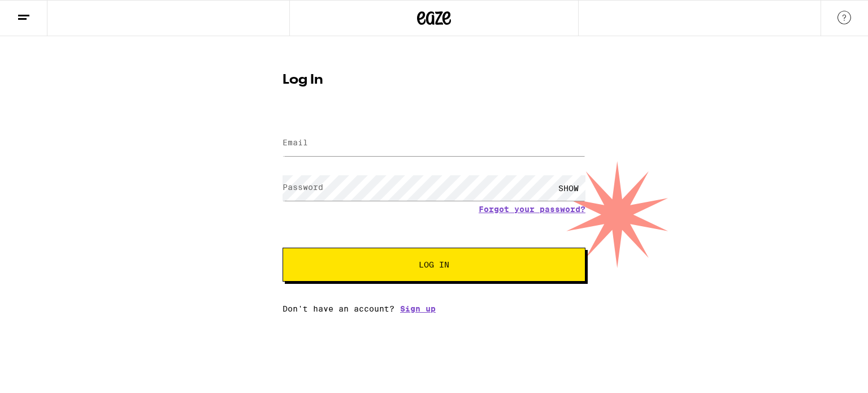 This screenshot has height=393, width=868. What do you see at coordinates (568, 188) in the screenshot?
I see `div: SHOW` at bounding box center [568, 188].